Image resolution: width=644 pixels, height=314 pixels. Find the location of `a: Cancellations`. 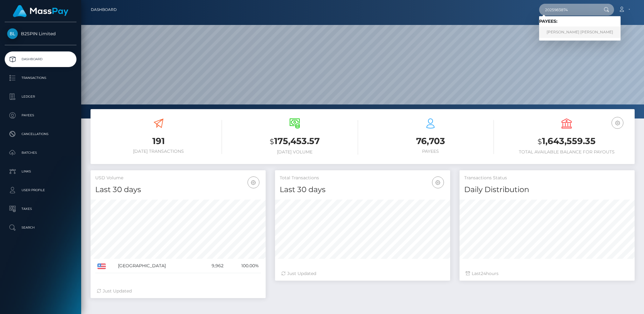

a: Cancellations is located at coordinates (41, 134).